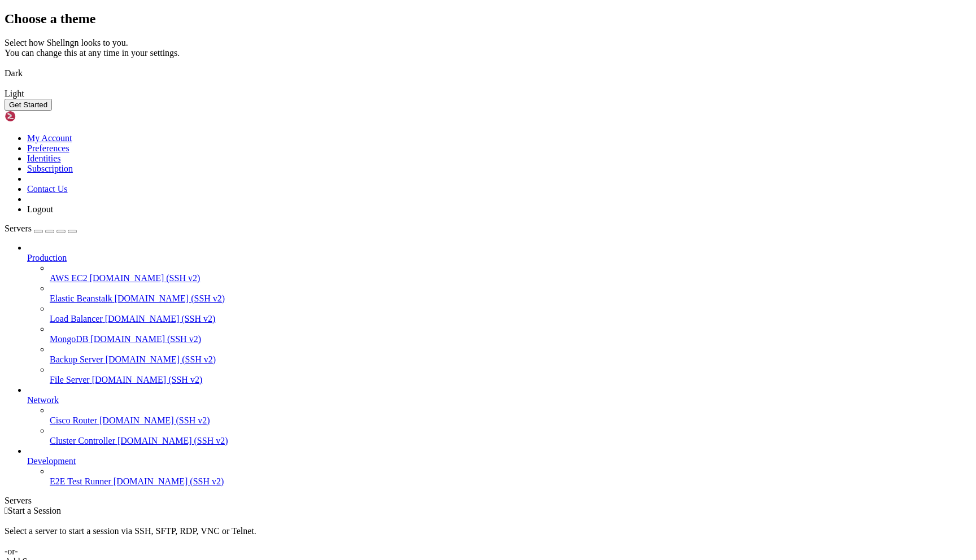 The width and height of the screenshot is (976, 560). I want to click on span: E2E Test Runner, so click(80, 481).